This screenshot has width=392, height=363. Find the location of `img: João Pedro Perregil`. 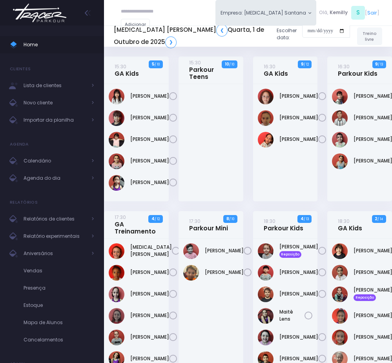

img: João Pedro Perregil is located at coordinates (266, 295).